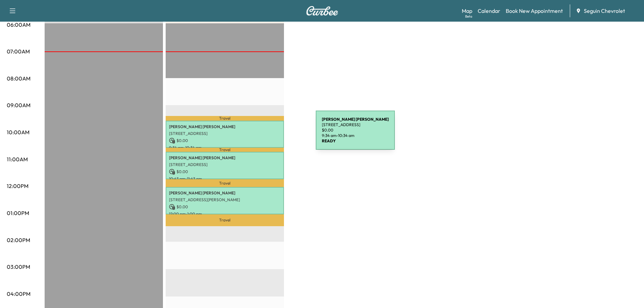 This screenshot has height=308, width=644. What do you see at coordinates (225, 148) in the screenshot?
I see `p: 9:34 am - 10:34 am` at bounding box center [225, 148].